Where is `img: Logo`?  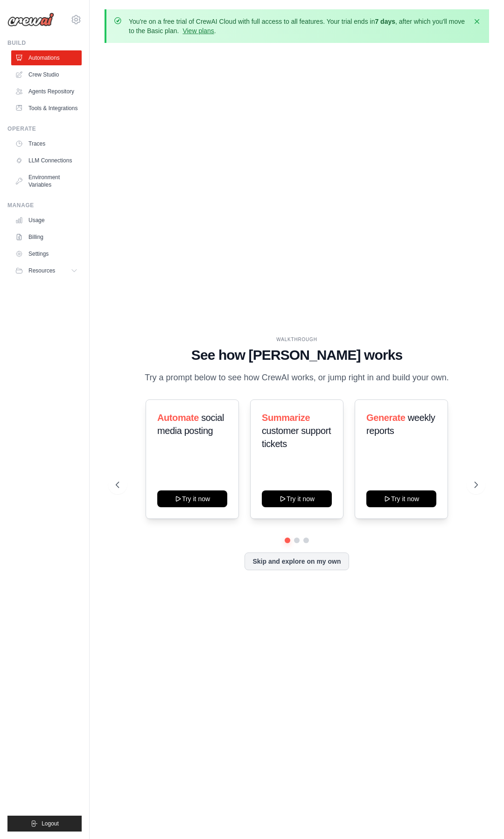
img: Logo is located at coordinates (30, 19).